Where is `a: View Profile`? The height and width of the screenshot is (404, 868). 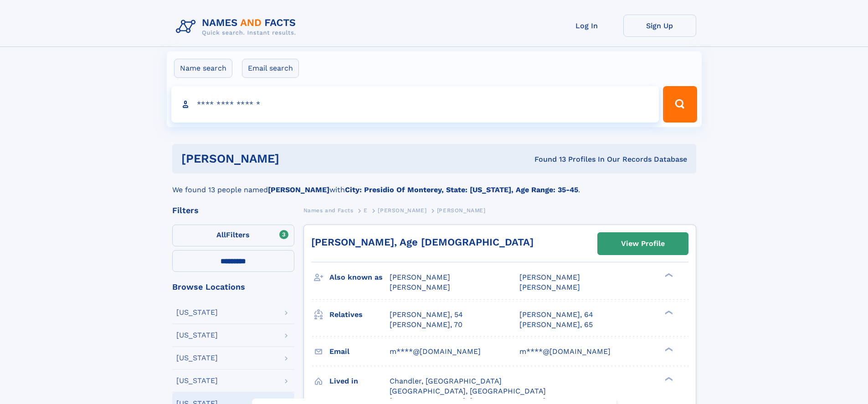
a: View Profile is located at coordinates (643, 244).